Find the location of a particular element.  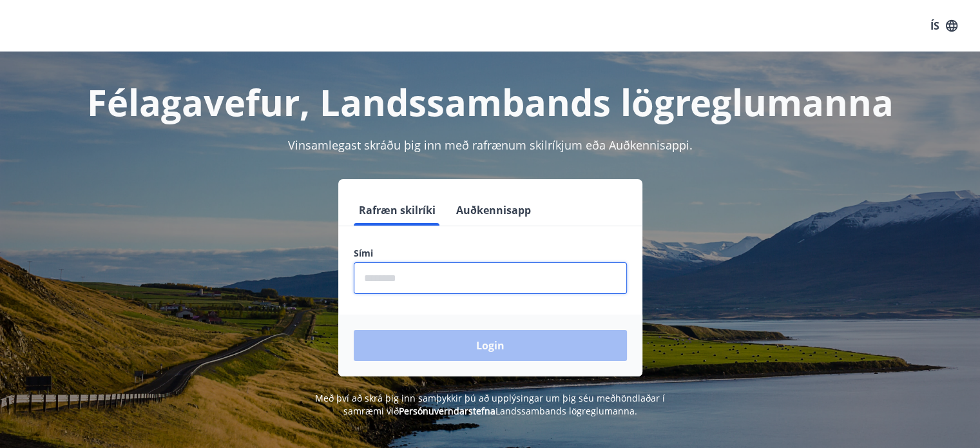

button: Rafræn skilríki is located at coordinates (397, 211).